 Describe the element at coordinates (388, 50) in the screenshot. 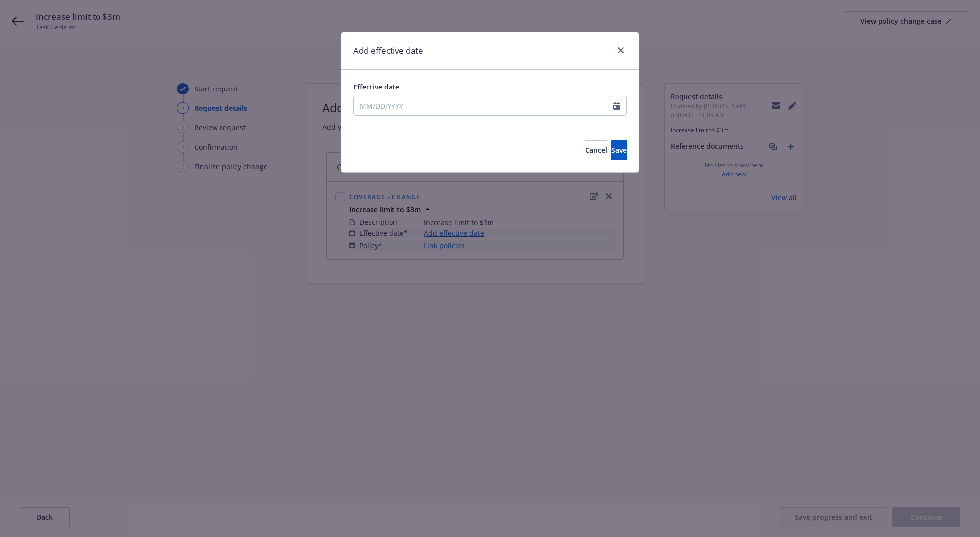

I see `h1: Add effective date` at that location.